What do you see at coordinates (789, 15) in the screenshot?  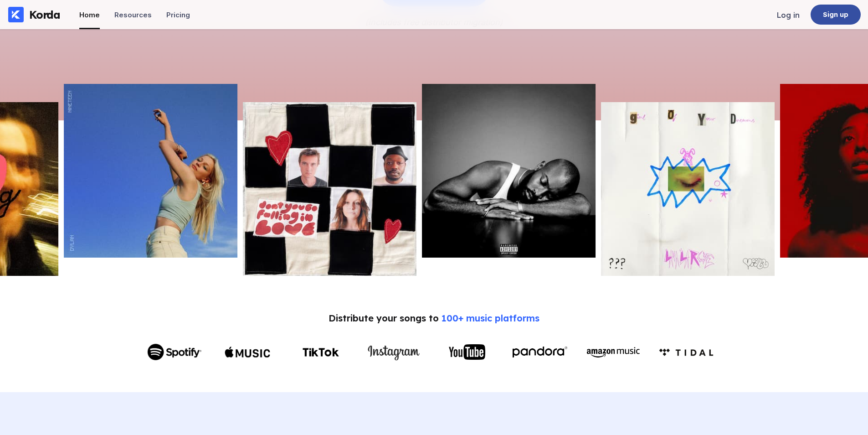 I see `div: Log in` at bounding box center [789, 15].